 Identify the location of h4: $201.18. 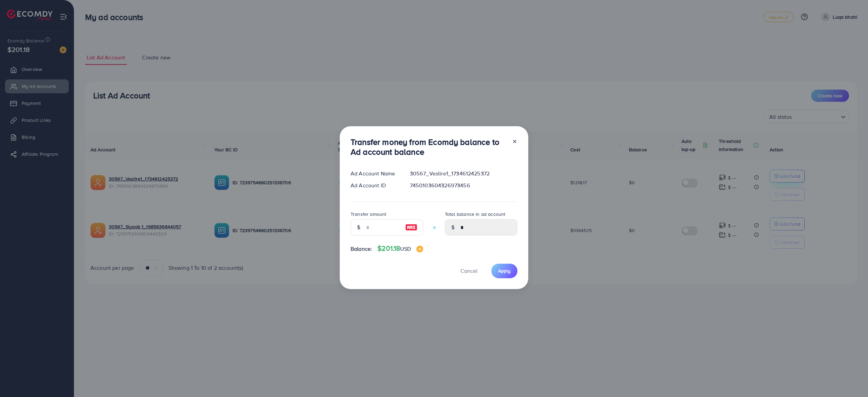
(400, 248).